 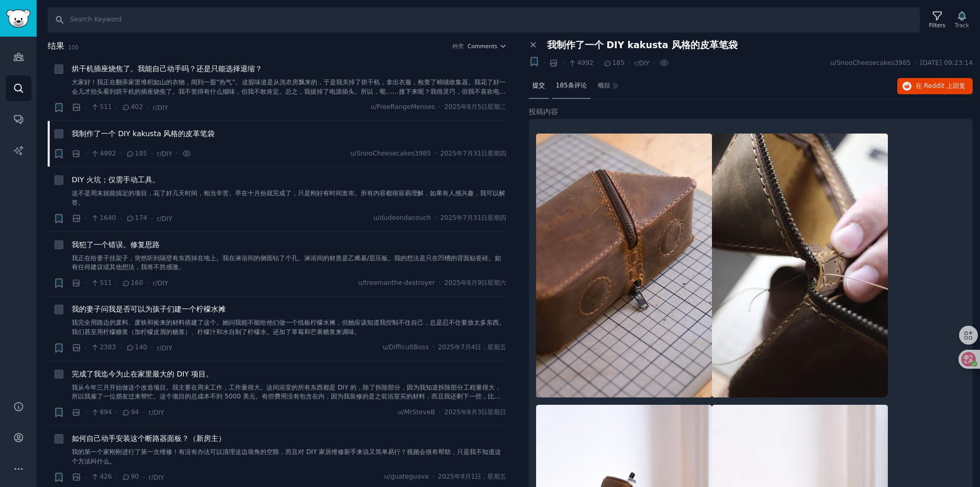 What do you see at coordinates (149, 438) in the screenshot?
I see `font: 如何自己动手安装这个断路器面板？（新房主）` at bounding box center [149, 438].